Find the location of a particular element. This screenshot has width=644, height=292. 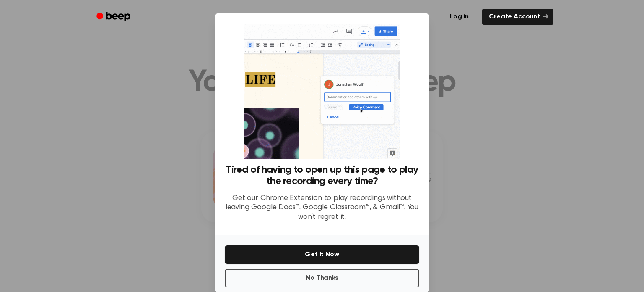

a: Beep is located at coordinates (114, 17).